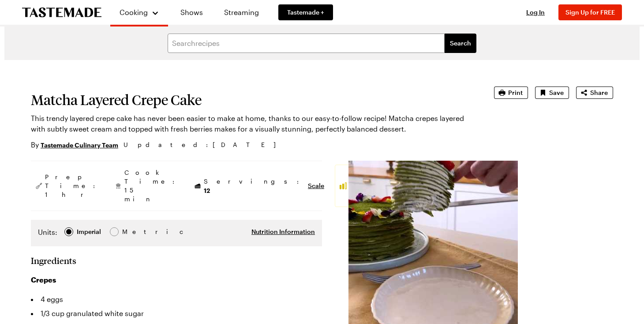 This screenshot has width=644, height=324. I want to click on span: Prep Time: 1 hr, so click(72, 186).